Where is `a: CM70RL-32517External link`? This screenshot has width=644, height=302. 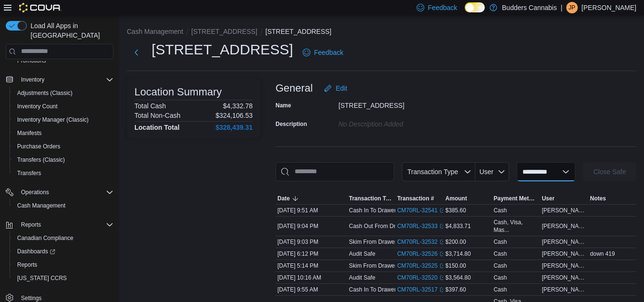 a: CM70RL-32517External link is located at coordinates (421, 290).